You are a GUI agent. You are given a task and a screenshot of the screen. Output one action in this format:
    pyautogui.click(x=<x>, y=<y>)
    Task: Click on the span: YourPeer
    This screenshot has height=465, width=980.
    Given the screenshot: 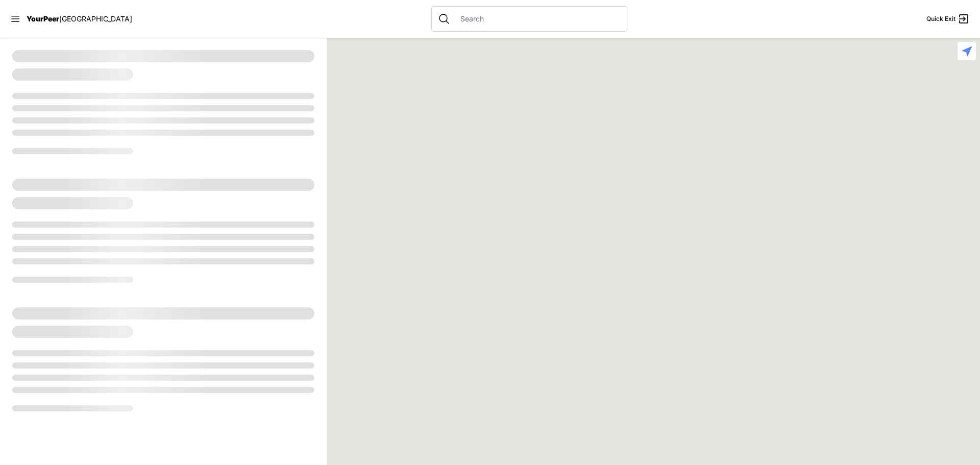 What is the action you would take?
    pyautogui.click(x=43, y=18)
    